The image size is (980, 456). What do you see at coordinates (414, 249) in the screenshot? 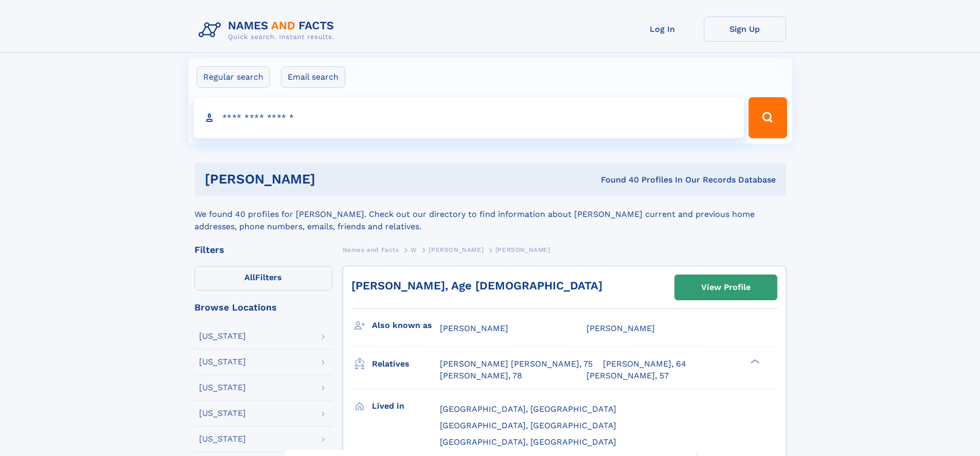
I see `span: W` at bounding box center [414, 249].